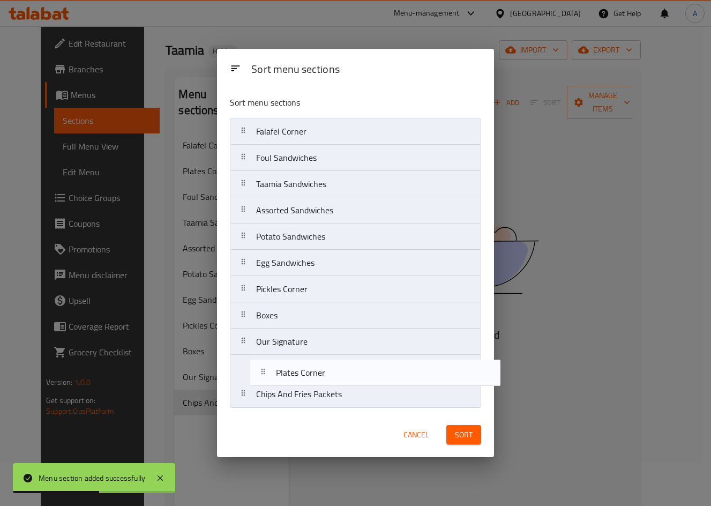 The width and height of the screenshot is (711, 506). I want to click on span: Sort, so click(463, 435).